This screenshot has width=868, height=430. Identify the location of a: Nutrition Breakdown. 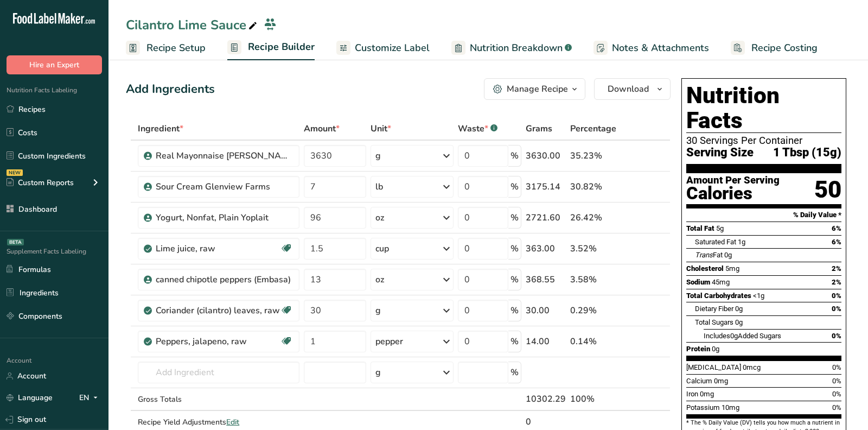
(512, 48).